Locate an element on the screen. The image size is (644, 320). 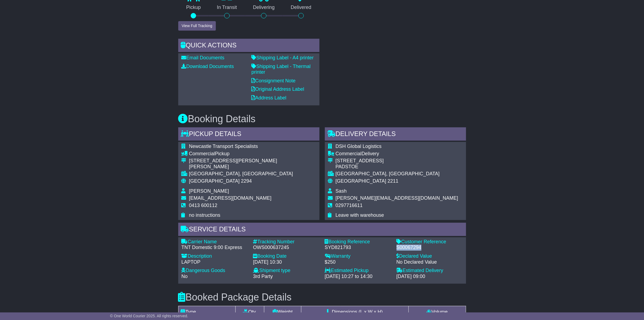
span: no instructions is located at coordinates (205, 215).